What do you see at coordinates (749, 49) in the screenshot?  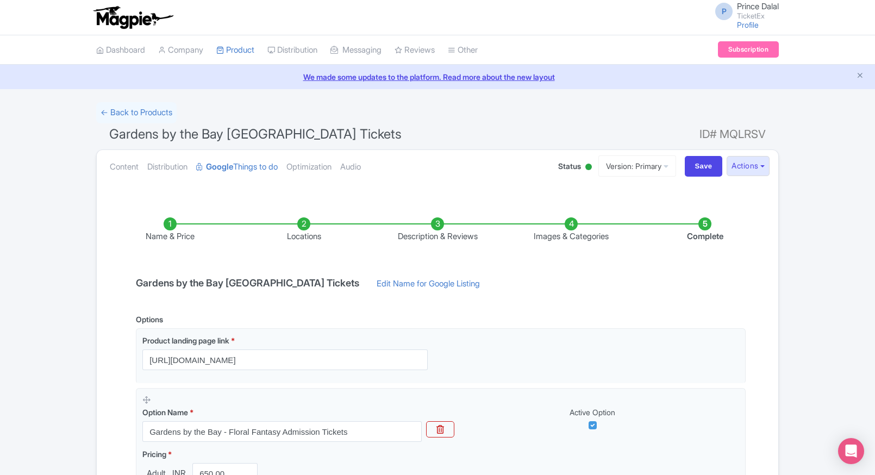 I see `a: Subscription` at bounding box center [749, 49].